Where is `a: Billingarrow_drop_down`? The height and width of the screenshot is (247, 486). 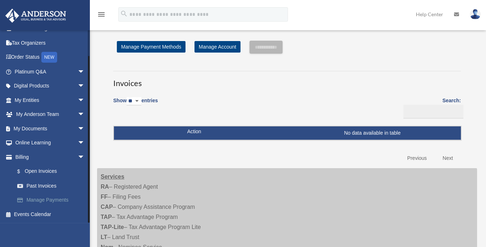 a: Billingarrow_drop_down is located at coordinates (50, 157).